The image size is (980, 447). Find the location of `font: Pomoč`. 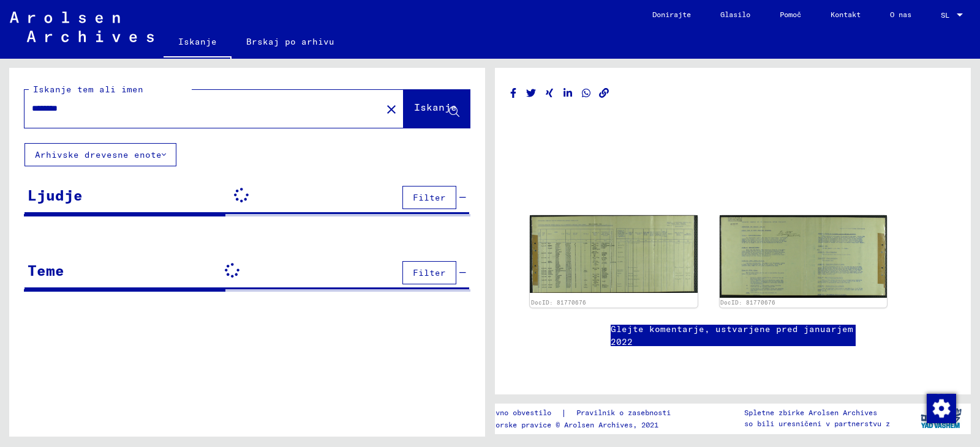

font: Pomoč is located at coordinates (790, 14).